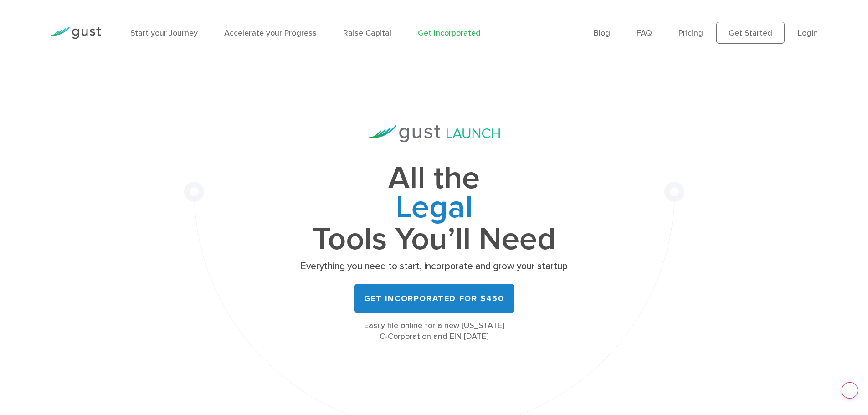 The width and height of the screenshot is (868, 415). I want to click on a: Get Started, so click(750, 33).